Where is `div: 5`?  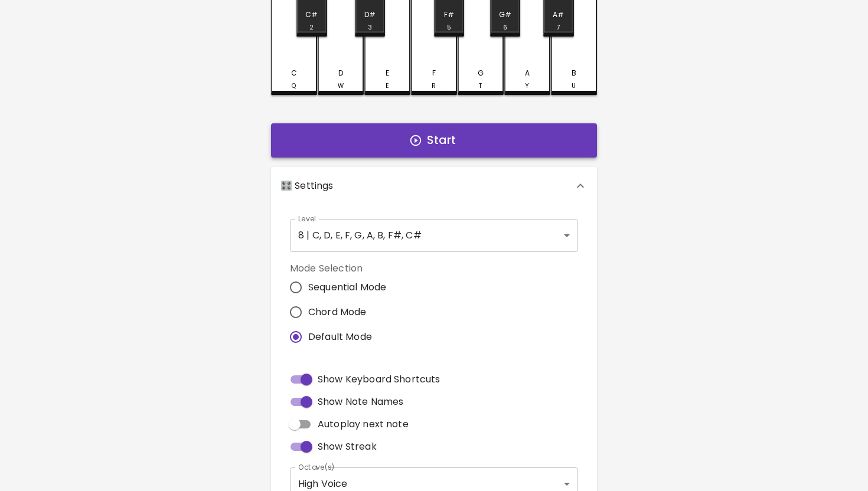
div: 5 is located at coordinates (448, 28).